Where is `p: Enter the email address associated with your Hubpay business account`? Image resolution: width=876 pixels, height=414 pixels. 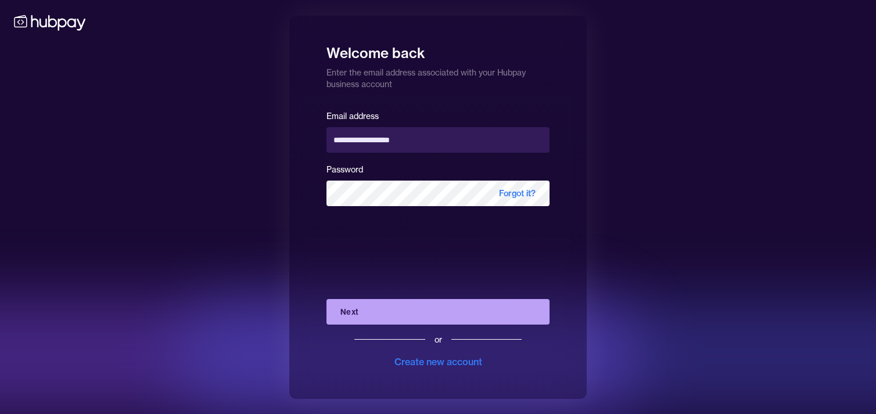 p: Enter the email address associated with your Hubpay business account is located at coordinates (438, 76).